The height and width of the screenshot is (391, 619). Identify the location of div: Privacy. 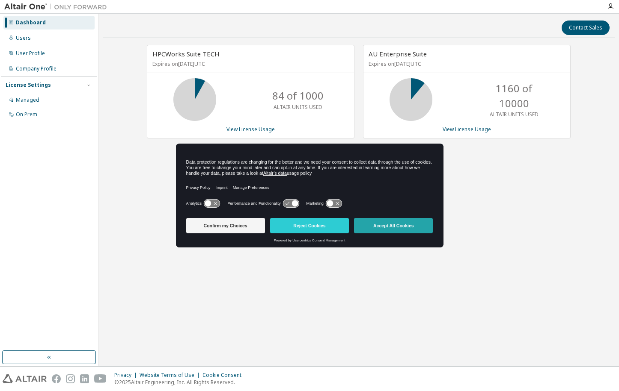
(127, 376).